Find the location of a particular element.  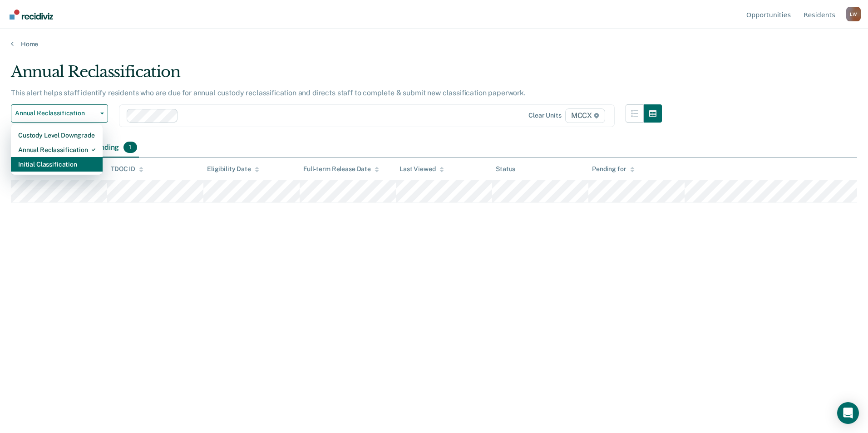

div: Status is located at coordinates (505, 169).